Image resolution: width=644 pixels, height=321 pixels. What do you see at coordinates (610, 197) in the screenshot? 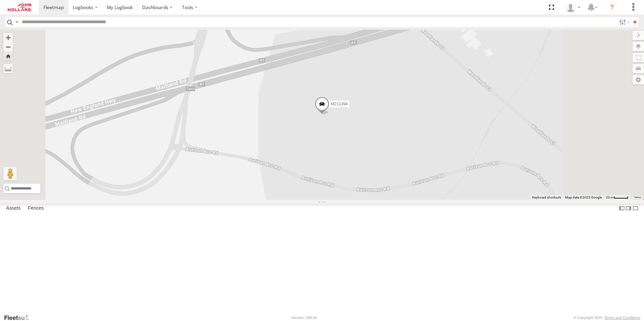
I see `span: 20 m` at bounding box center [610, 197].